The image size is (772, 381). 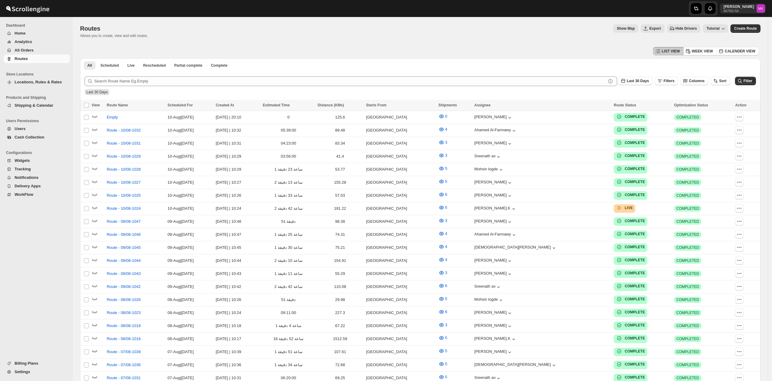 I want to click on span: Assignee, so click(x=482, y=105).